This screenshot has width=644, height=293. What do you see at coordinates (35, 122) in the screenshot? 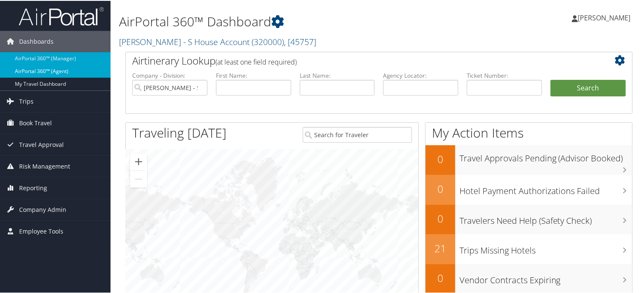
I see `span: Book Travel` at bounding box center [35, 122].